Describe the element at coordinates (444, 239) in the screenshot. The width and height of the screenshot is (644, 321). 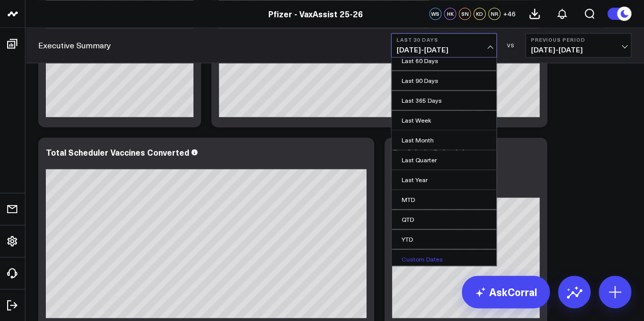
I see `a: YTD` at that location.